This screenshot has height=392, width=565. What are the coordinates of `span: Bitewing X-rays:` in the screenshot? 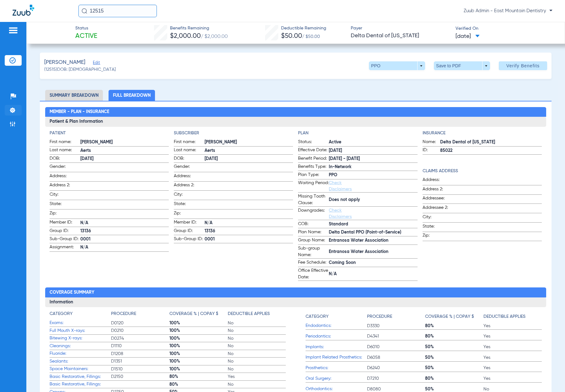 It's located at (80, 338).